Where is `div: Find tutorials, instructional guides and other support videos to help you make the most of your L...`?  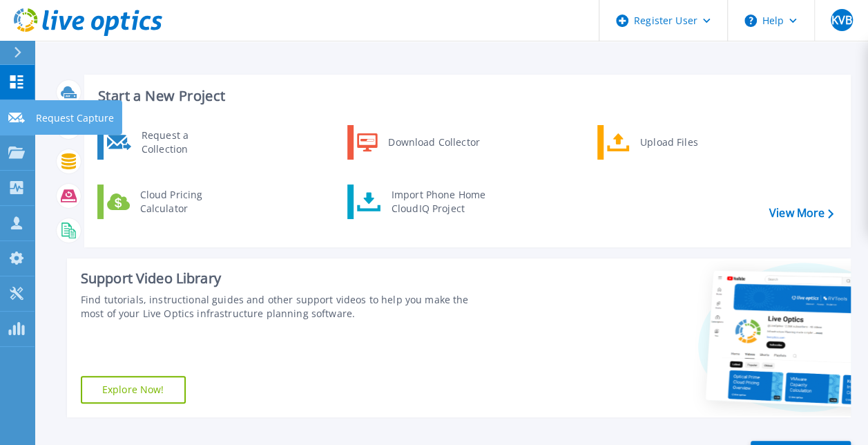 div: Find tutorials, instructional guides and other support videos to help you make the most of your L... is located at coordinates (284, 307).